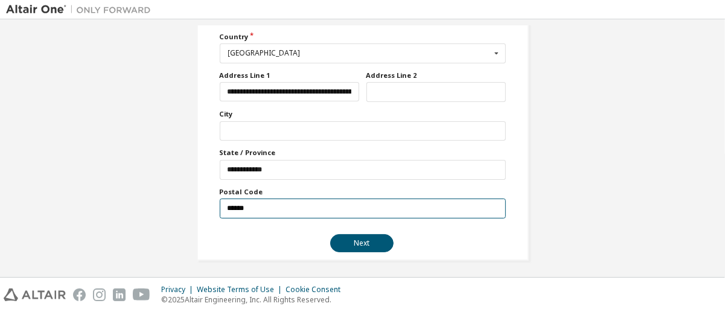 Image resolution: width=725 pixels, height=312 pixels. Describe the element at coordinates (179, 290) in the screenshot. I see `div: Privacy` at that location.